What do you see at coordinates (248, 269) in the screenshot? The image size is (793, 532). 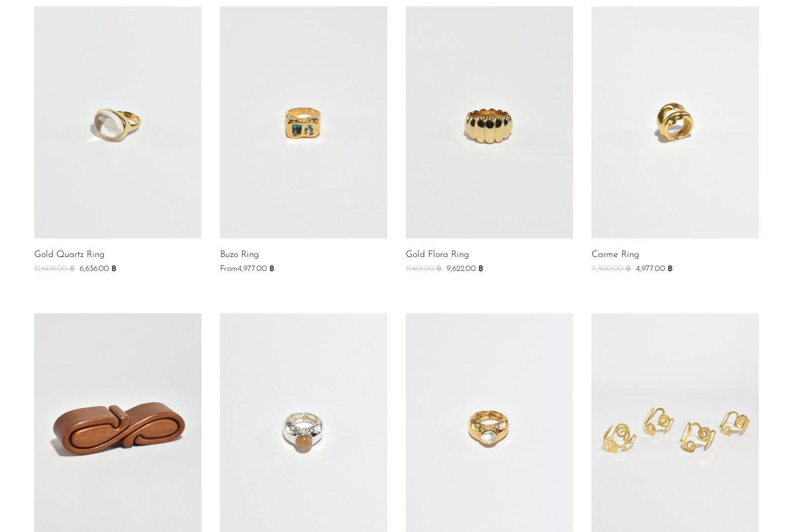 I see `div: From` at bounding box center [248, 269].